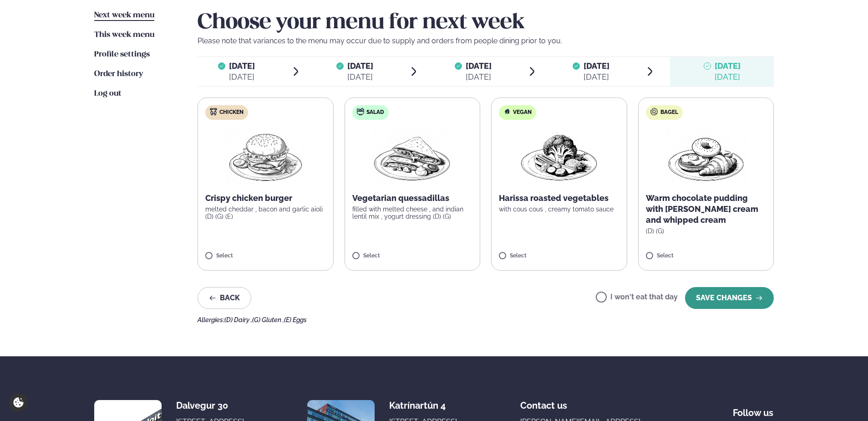 Image resolution: width=868 pixels, height=421 pixels. I want to click on a: Cookie settings, so click(18, 402).